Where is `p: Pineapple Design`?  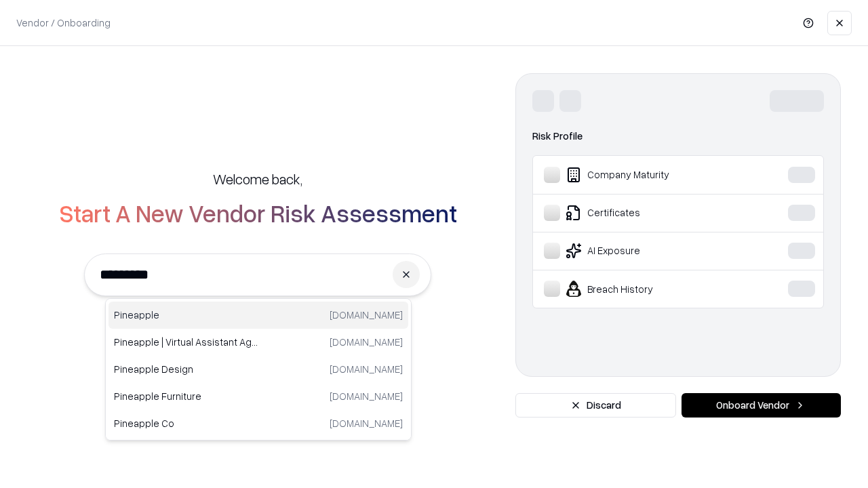 p: Pineapple Design is located at coordinates (186, 369).